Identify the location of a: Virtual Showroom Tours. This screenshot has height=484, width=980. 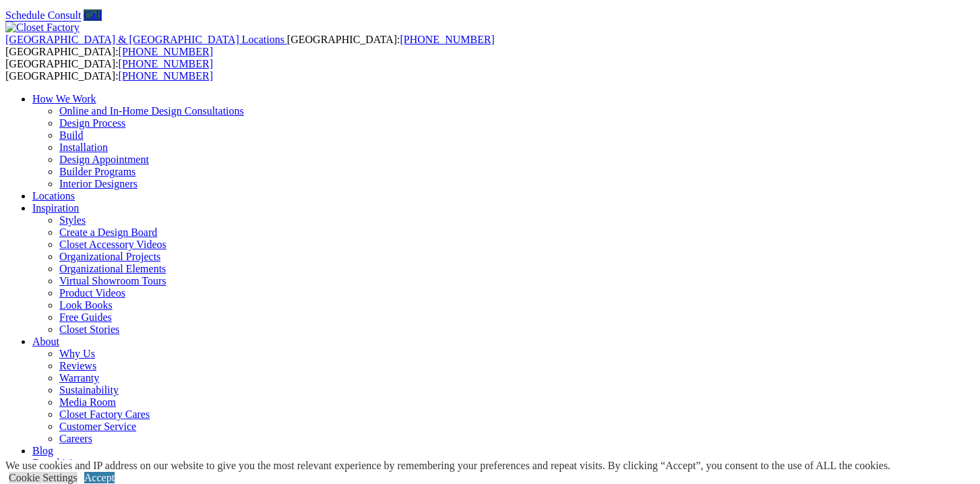
(113, 280).